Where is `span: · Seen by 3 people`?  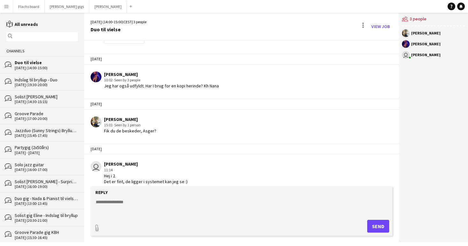 span: · Seen by 3 people is located at coordinates (126, 80).